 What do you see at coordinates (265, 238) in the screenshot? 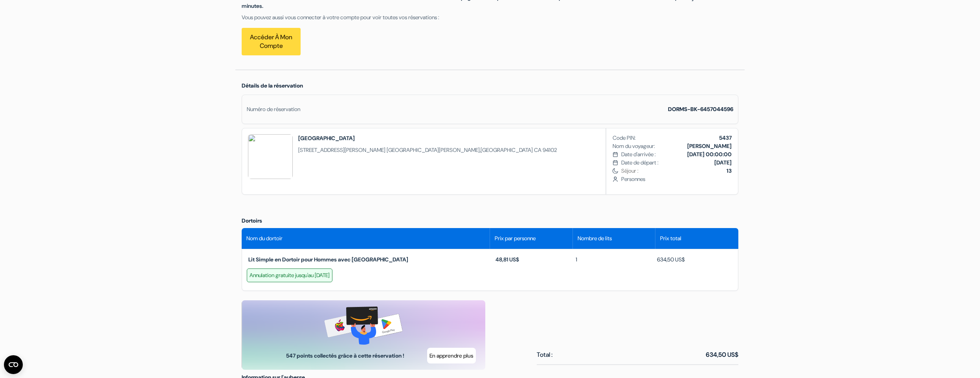
I see `span: Nom du dortoir` at bounding box center [265, 238].